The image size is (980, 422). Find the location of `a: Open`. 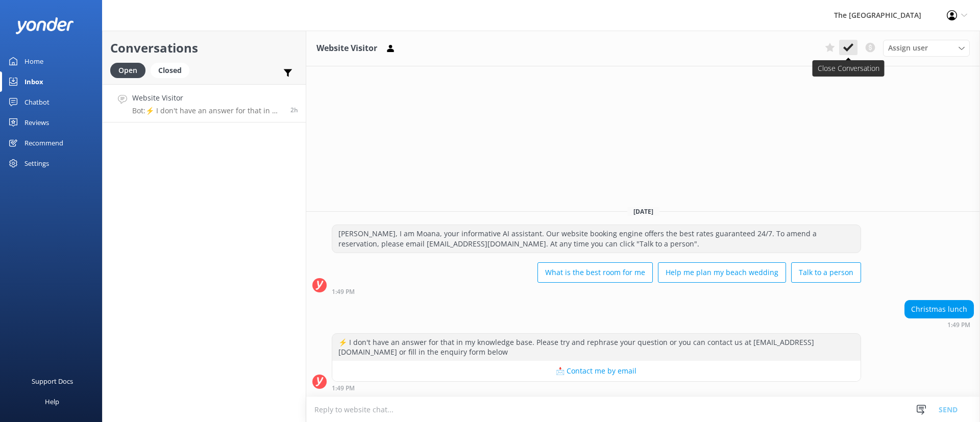

a: Open is located at coordinates (130, 70).